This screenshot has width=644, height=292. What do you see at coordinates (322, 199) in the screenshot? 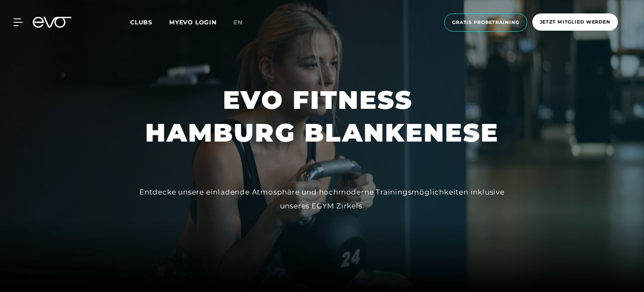
I see `div: Entdecke unsere einladende Atmosphäre und hochmoderne Trainingsmöglichkeiten inklusive unseres EG...` at bounding box center [322, 199].